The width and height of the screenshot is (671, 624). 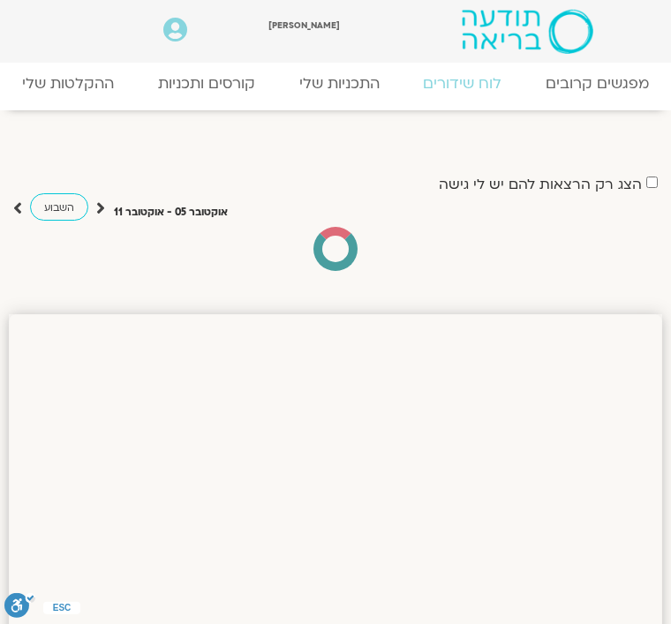 I want to click on span: השבוע, so click(x=59, y=208).